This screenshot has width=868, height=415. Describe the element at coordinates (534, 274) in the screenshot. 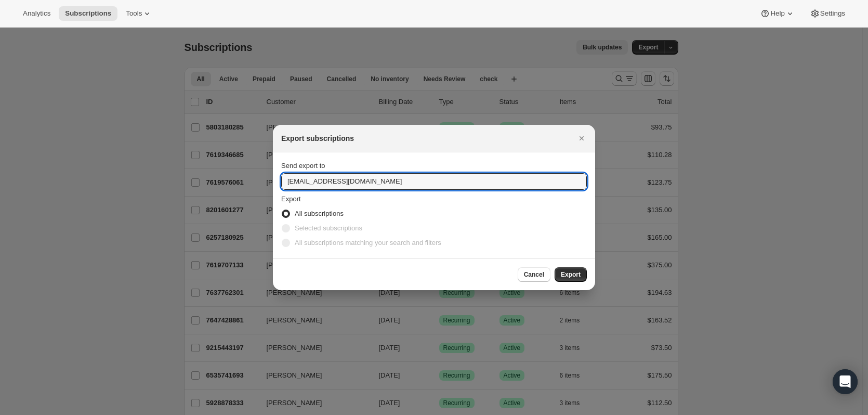

I see `span: Cancel` at that location.